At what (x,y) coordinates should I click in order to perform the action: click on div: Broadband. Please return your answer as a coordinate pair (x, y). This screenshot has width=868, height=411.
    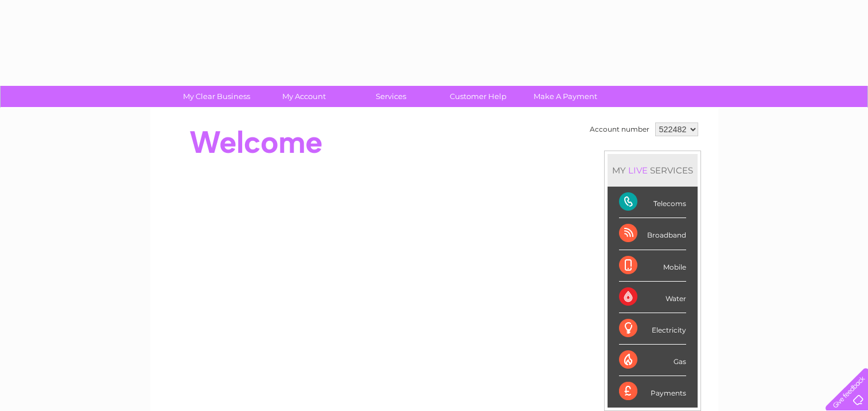
    Looking at the image, I should click on (652, 233).